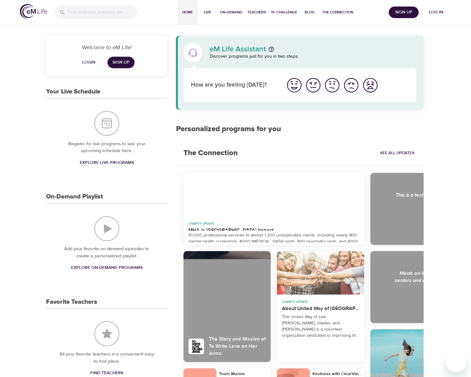 Image resolution: width=471 pixels, height=377 pixels. What do you see at coordinates (243, 374) in the screenshot?
I see `div: Team Marine` at bounding box center [243, 374].